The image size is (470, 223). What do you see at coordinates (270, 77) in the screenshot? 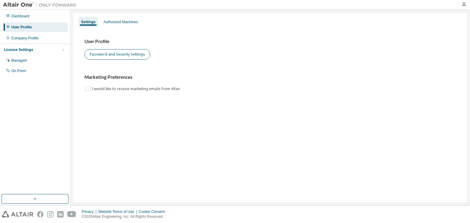
I see `h3: Marketing Preferences` at bounding box center [270, 77].